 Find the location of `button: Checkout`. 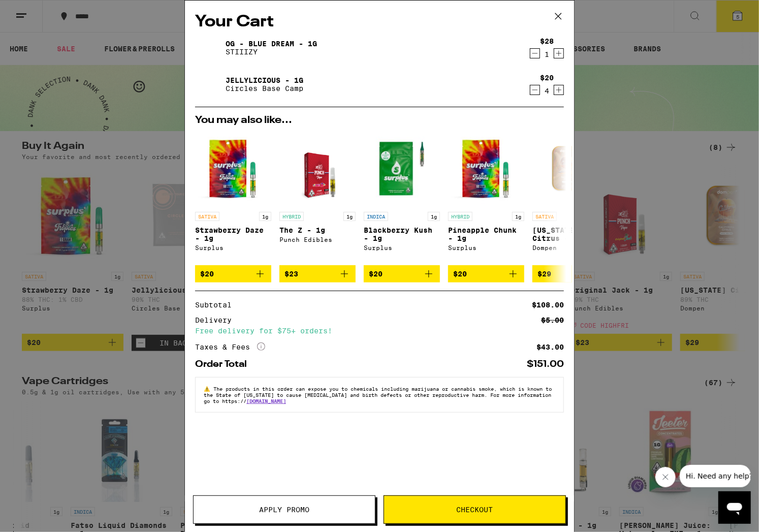

button: Checkout is located at coordinates (475, 510).